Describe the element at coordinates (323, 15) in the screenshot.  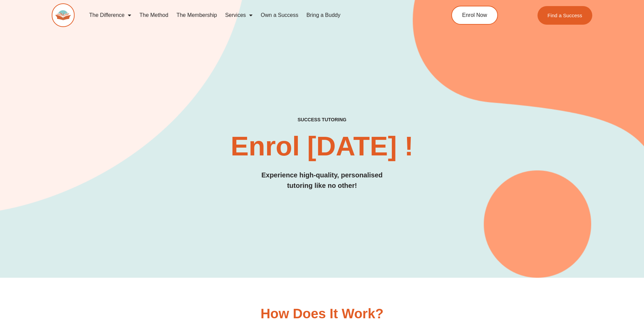
I see `a: Bring a Buddy` at that location.